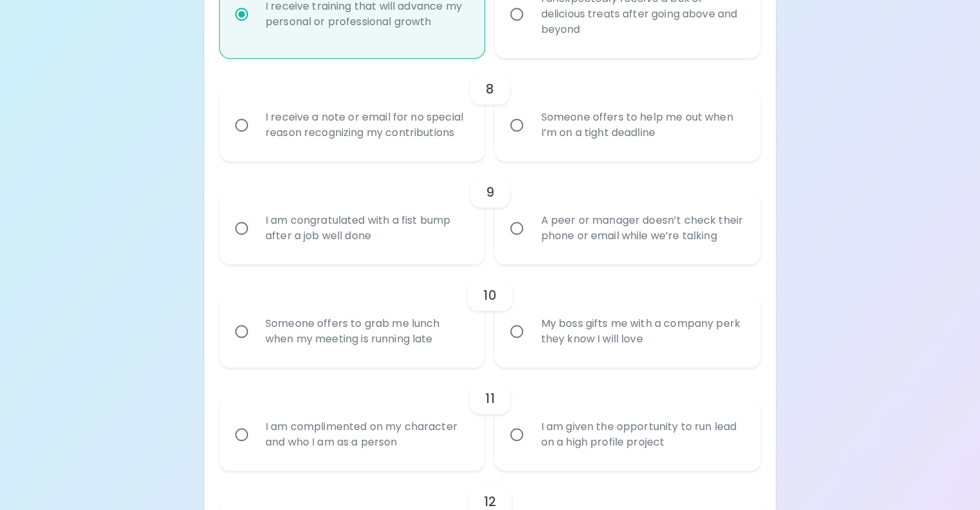 This screenshot has height=510, width=980. What do you see at coordinates (490, 398) in the screenshot?
I see `h6: 11` at bounding box center [490, 398].